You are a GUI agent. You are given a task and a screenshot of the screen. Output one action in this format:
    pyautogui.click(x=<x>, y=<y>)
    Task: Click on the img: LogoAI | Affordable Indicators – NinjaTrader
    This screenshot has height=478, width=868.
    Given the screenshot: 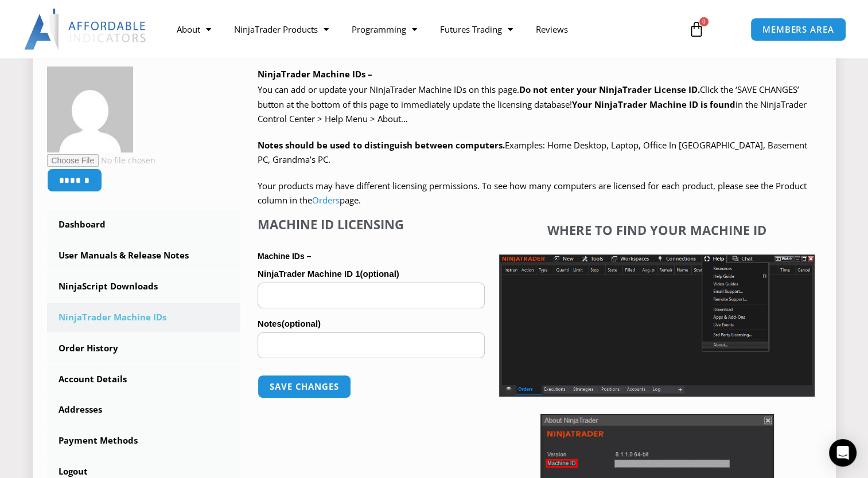 What is the action you would take?
    pyautogui.click(x=85, y=29)
    